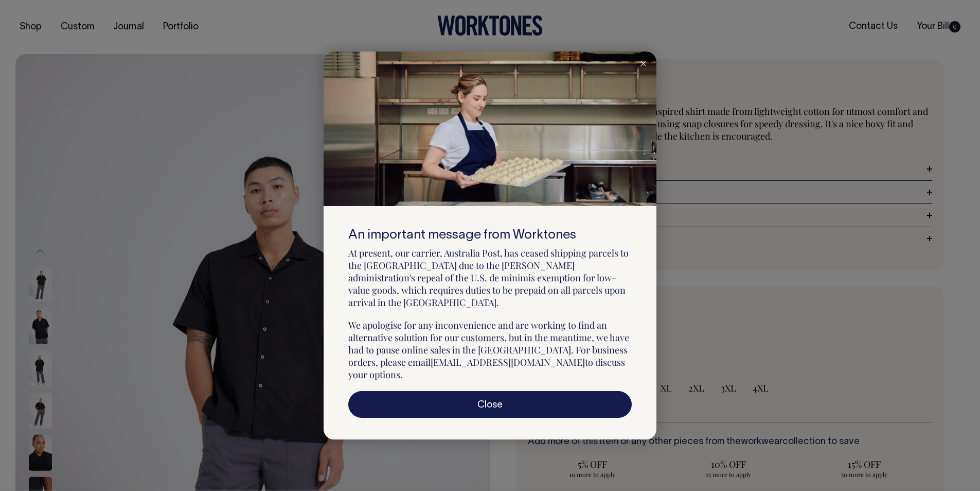 The height and width of the screenshot is (491, 980). What do you see at coordinates (490, 129) in the screenshot?
I see `img: Snowy mountain peak at sunrise` at bounding box center [490, 129].